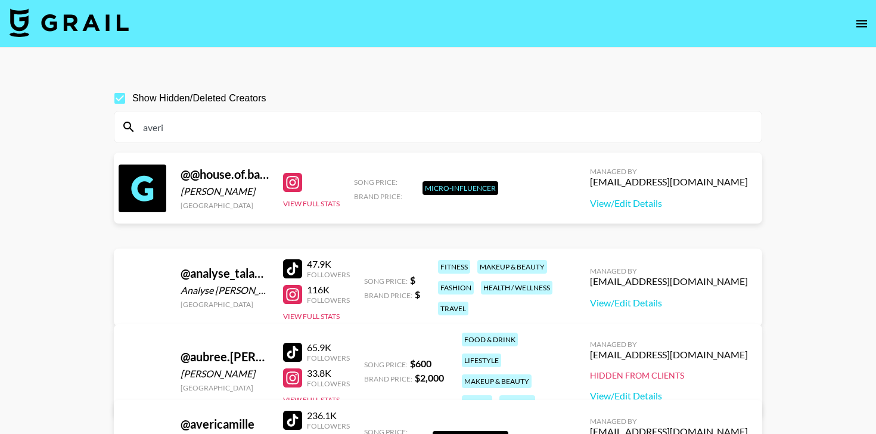 This screenshot has width=876, height=434. I want to click on div: @ avericamille, so click(225, 424).